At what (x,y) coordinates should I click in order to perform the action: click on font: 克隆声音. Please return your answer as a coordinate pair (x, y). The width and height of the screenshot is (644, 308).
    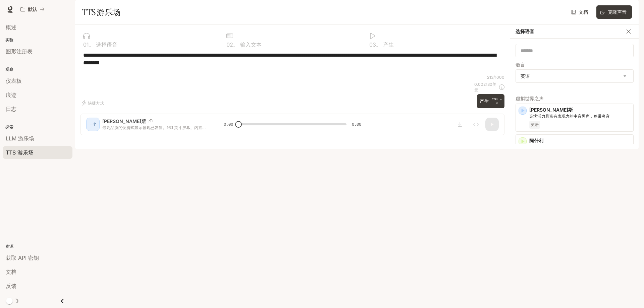
    Looking at the image, I should click on (617, 12).